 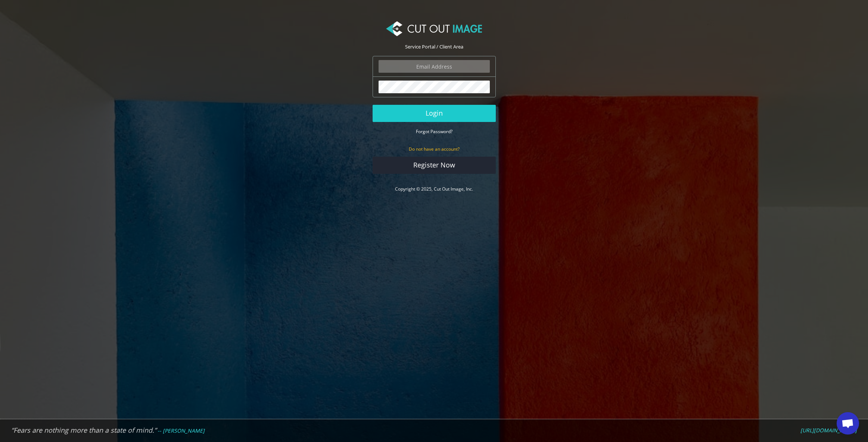 I want to click on small: Forgot Password?, so click(x=434, y=131).